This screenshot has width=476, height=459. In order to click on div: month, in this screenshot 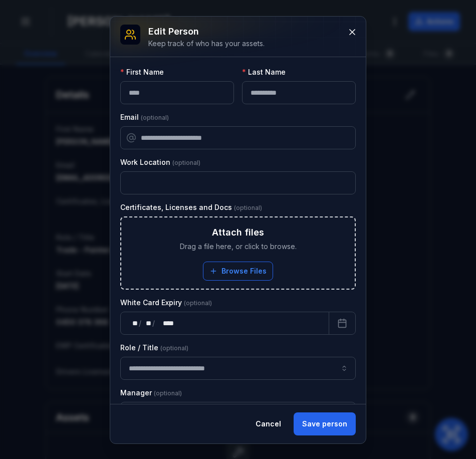, I will do `click(147, 323)`.